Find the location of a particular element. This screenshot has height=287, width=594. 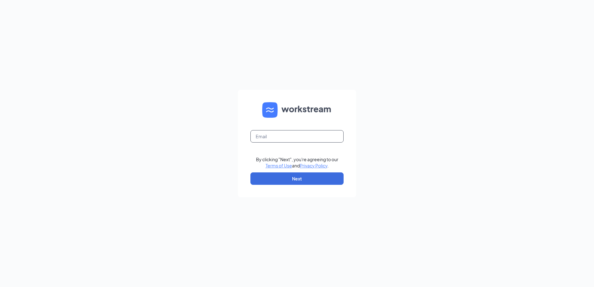

a: Privacy Policy is located at coordinates (313, 165).